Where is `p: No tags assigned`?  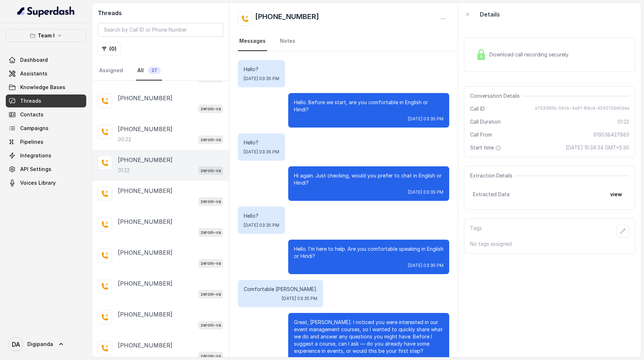
p: No tags assigned is located at coordinates (550, 244).